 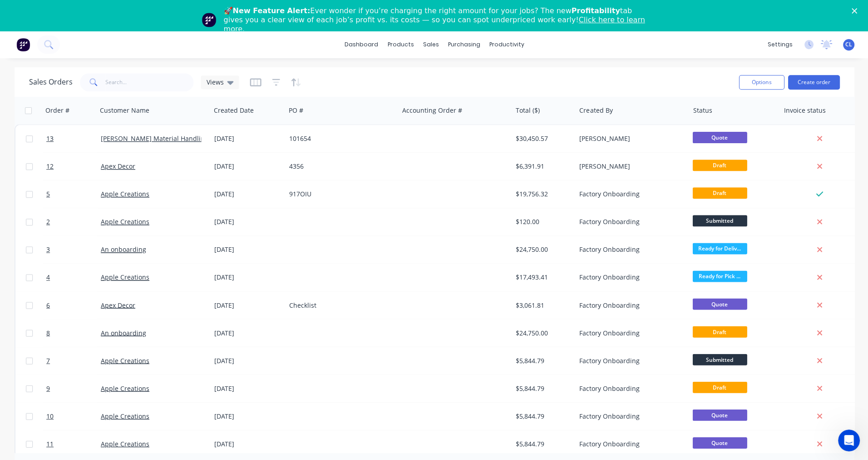 What do you see at coordinates (541, 333) in the screenshot?
I see `div: $24,750.00` at bounding box center [541, 333].